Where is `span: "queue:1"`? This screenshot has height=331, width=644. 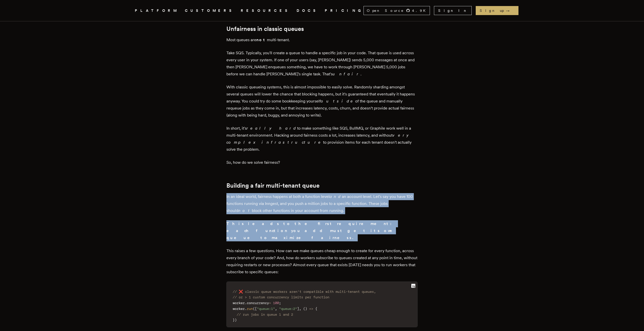
span: "queue:1" is located at coordinates (266, 309).